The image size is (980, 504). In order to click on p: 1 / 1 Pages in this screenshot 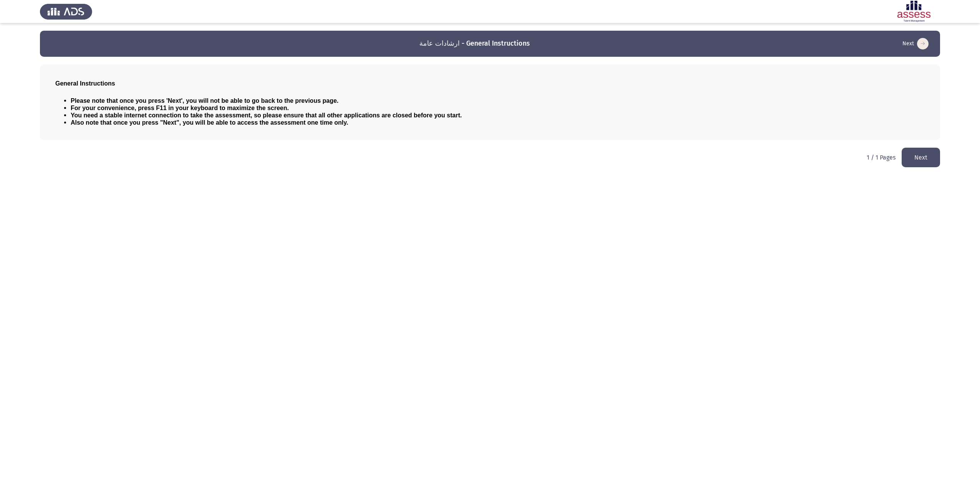, I will do `click(881, 158)`.